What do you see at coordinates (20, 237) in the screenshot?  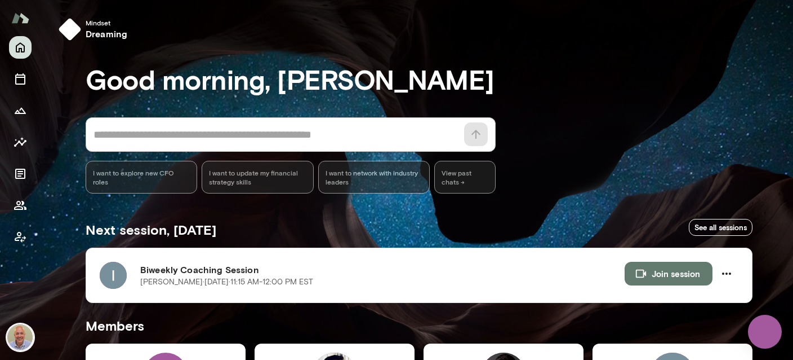 I see `button: Client app` at bounding box center [20, 237].